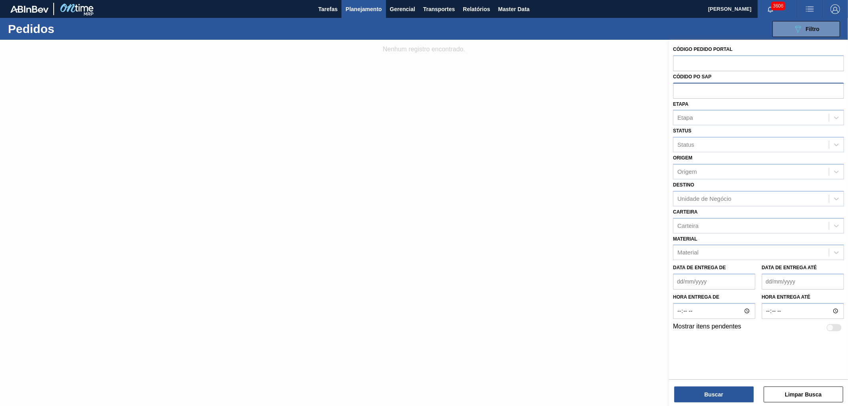 The width and height of the screenshot is (848, 406). What do you see at coordinates (403, 9) in the screenshot?
I see `span: Gerencial` at bounding box center [403, 9].